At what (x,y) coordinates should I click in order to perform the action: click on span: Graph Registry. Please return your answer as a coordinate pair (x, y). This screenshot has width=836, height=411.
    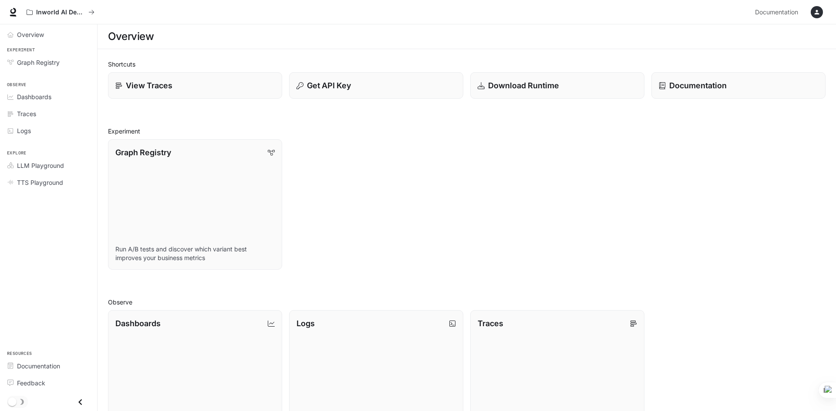
    Looking at the image, I should click on (38, 62).